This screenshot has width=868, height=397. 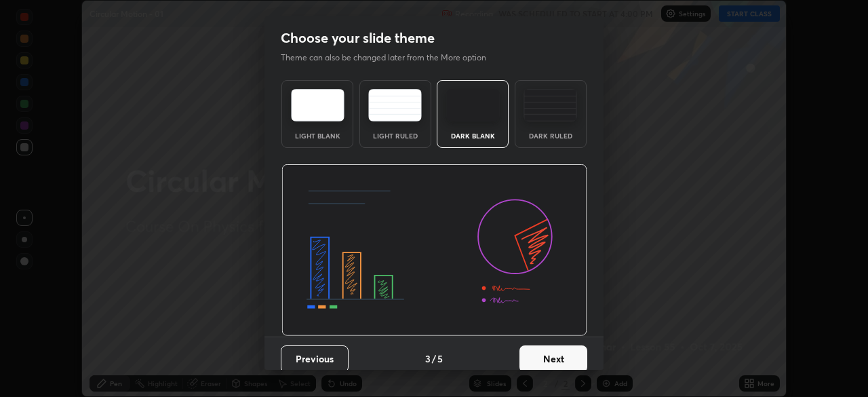 I want to click on div: Dark Ruled, so click(x=551, y=136).